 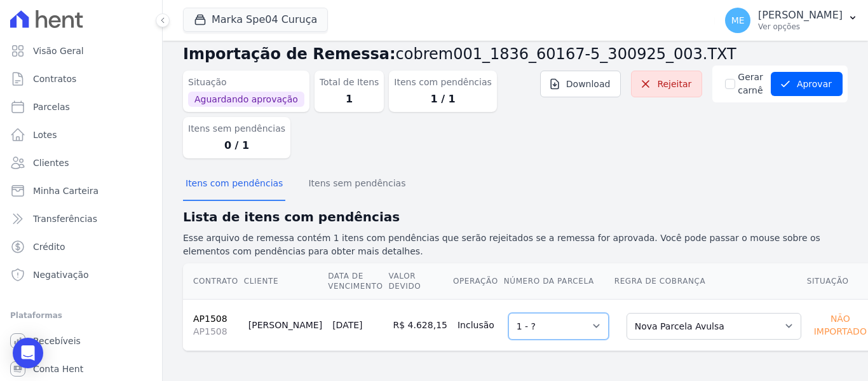 What do you see at coordinates (800, 27) in the screenshot?
I see `p: Ver opções` at bounding box center [800, 27].